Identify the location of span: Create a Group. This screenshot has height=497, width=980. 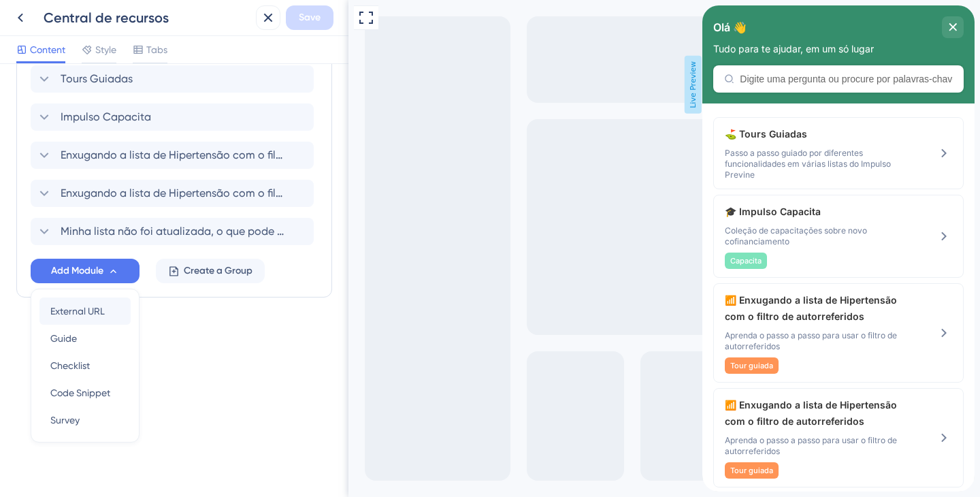
(218, 271).